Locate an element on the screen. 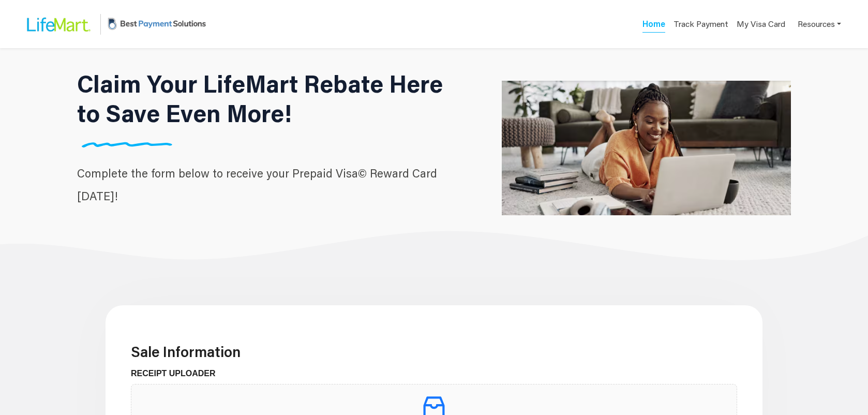  img: Divider is located at coordinates (127, 144).